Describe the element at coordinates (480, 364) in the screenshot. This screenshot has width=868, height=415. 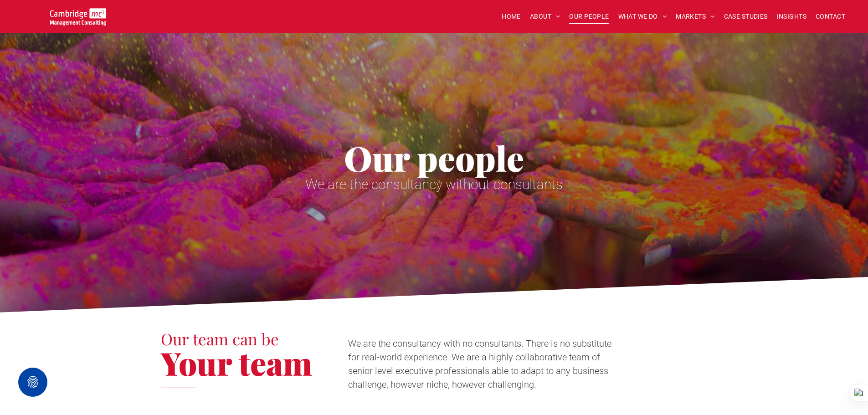
I see `span: We are the consultancy with no consultants. There is no substitute for real-world experience. We ...` at that location.